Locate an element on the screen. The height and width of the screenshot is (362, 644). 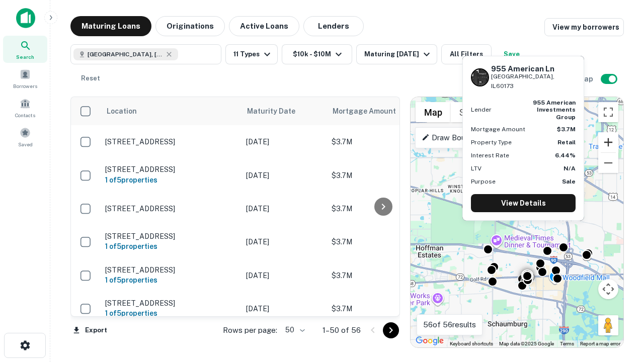
button: All Filters is located at coordinates (466, 54).